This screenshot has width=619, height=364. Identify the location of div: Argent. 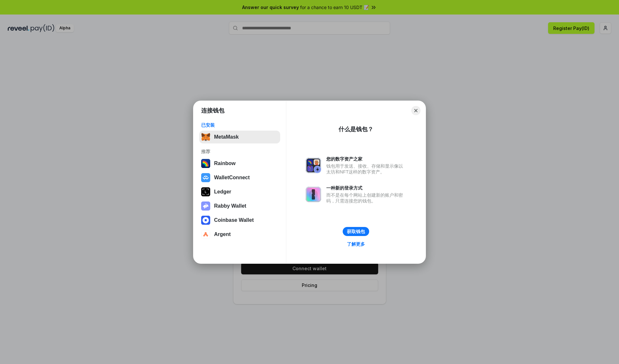
(223, 234).